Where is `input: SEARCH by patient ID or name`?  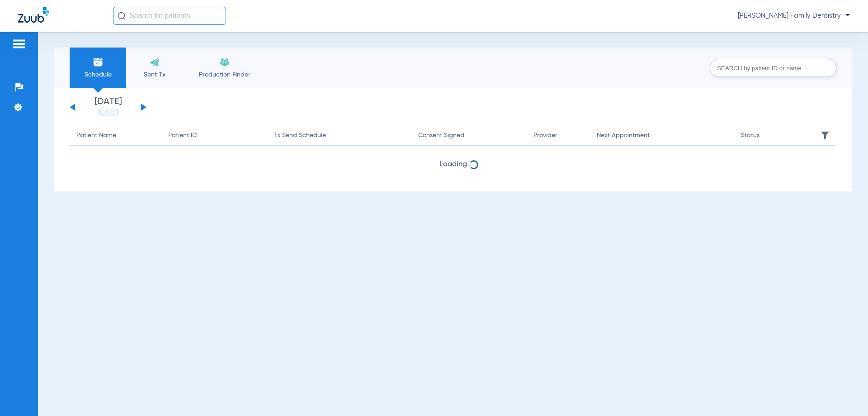
input: SEARCH by patient ID or name is located at coordinates (773, 68).